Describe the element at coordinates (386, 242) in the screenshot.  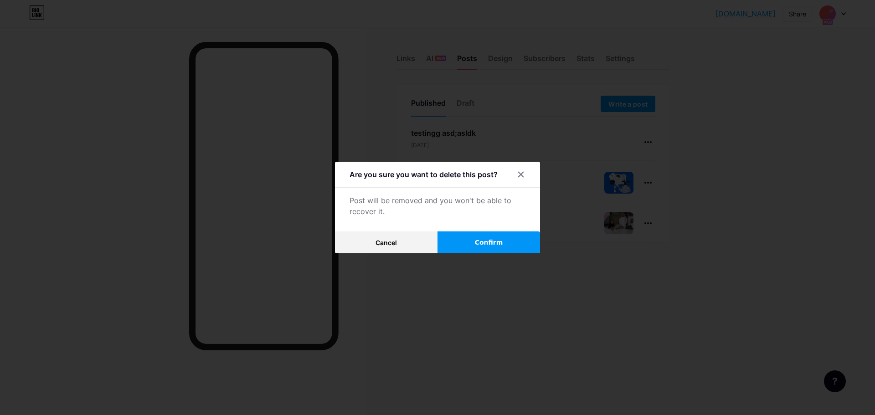
I see `span: Cancel` at that location.